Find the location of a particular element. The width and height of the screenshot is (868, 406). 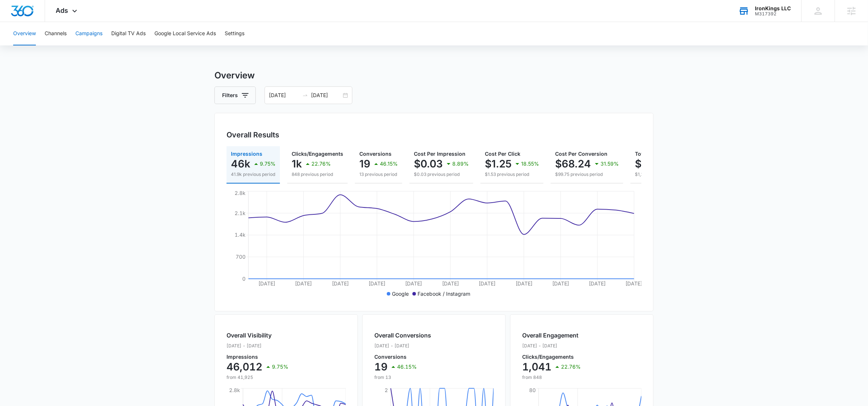

p: $99.75 previous period is located at coordinates (587, 175).